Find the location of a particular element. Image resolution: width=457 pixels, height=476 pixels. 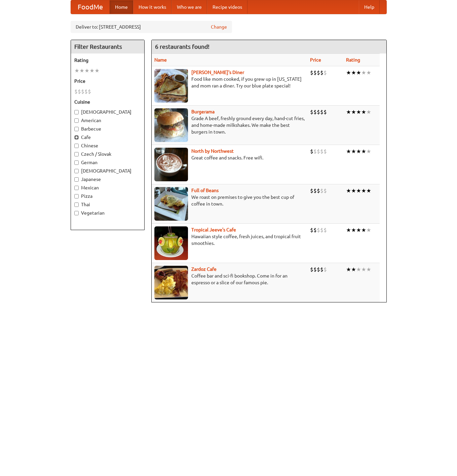

a: Recipe videos is located at coordinates (227, 7).